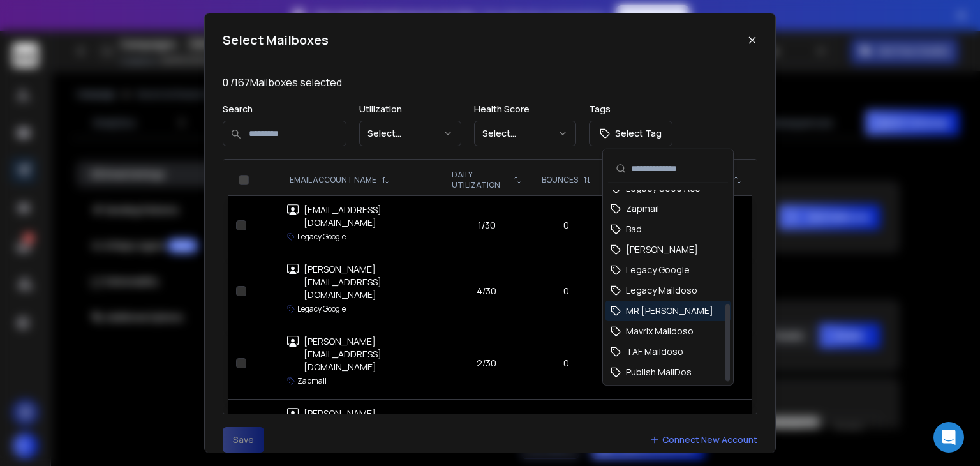 This screenshot has height=466, width=980. Describe the element at coordinates (658, 270) in the screenshot. I see `span: Legacy Google` at that location.